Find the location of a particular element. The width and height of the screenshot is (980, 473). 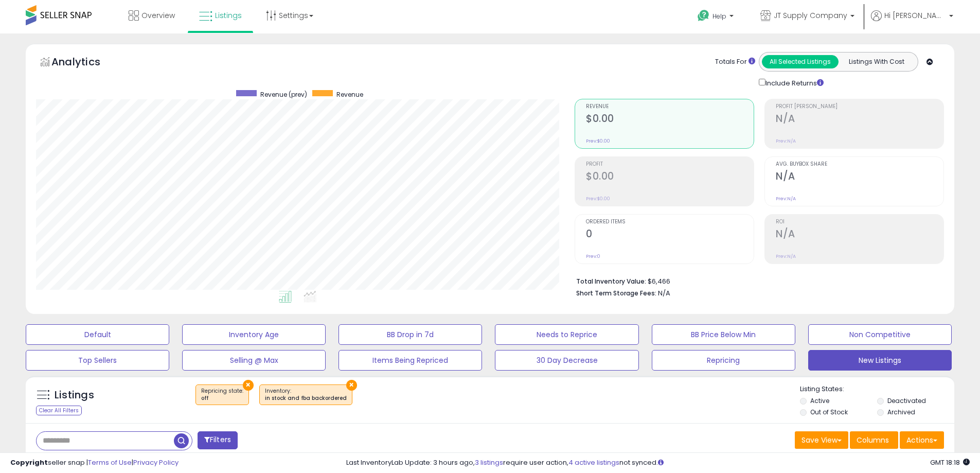

button: Columns is located at coordinates (874, 440).